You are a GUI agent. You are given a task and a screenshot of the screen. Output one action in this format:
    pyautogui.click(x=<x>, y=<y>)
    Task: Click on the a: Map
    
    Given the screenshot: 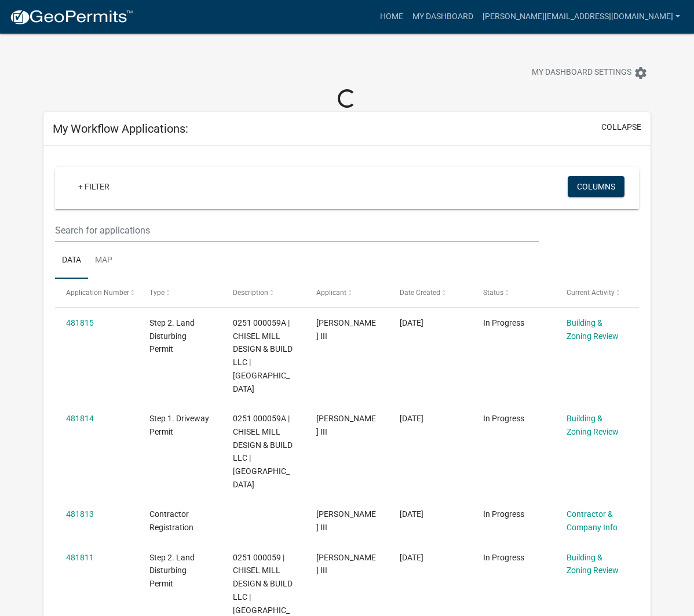 What is the action you would take?
    pyautogui.click(x=103, y=261)
    